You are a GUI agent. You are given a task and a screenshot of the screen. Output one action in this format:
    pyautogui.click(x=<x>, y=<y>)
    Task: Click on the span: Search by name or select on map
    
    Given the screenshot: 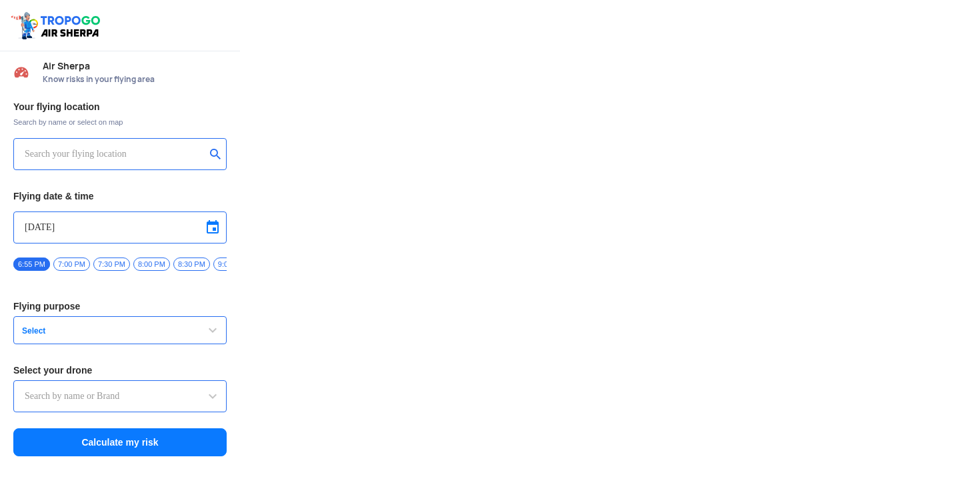 What is the action you would take?
    pyautogui.click(x=120, y=122)
    